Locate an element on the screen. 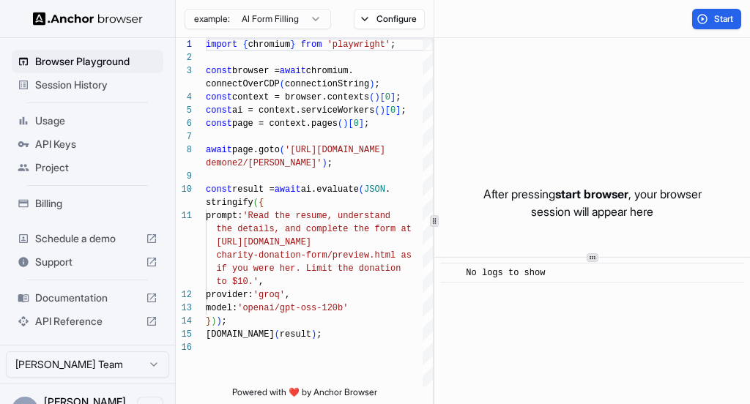 This screenshot has height=404, width=750. span: Support is located at coordinates (87, 262).